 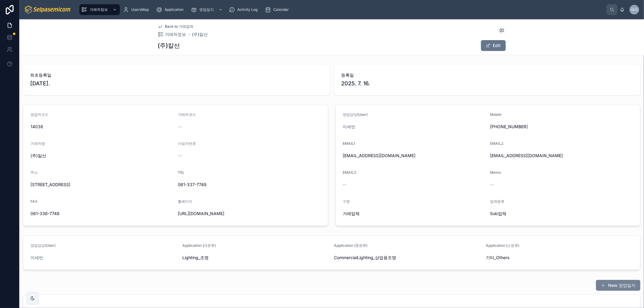 I want to click on span: EMAIL3, so click(x=350, y=172).